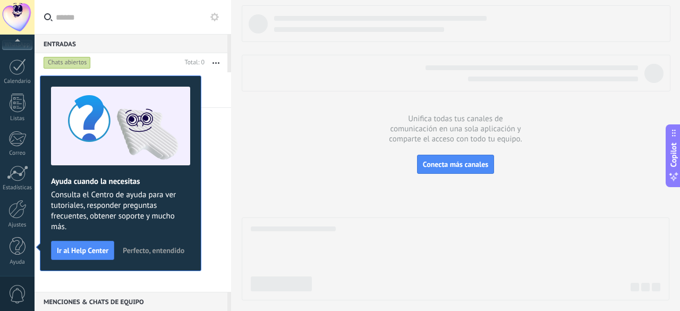 The image size is (680, 311). Describe the element at coordinates (674, 155) in the screenshot. I see `span: Copilot` at that location.